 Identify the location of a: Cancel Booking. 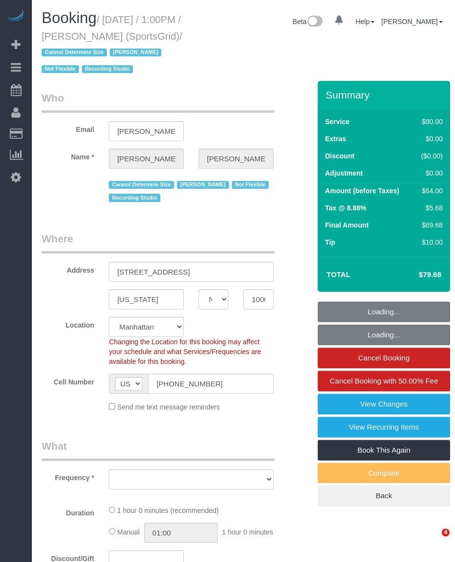
(384, 358).